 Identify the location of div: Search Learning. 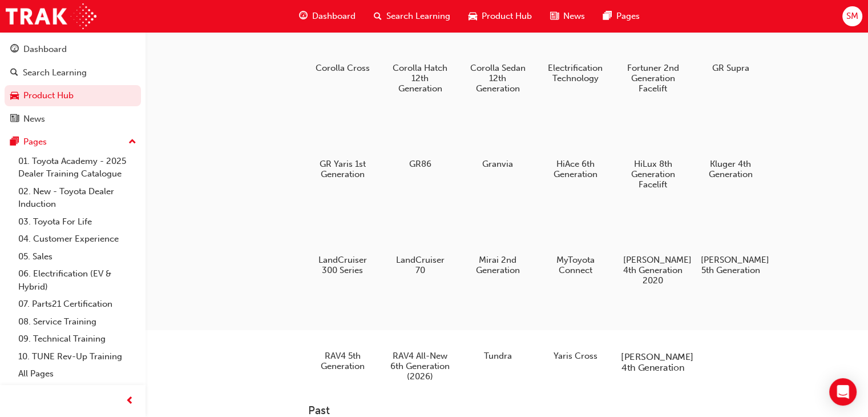
(55, 73).